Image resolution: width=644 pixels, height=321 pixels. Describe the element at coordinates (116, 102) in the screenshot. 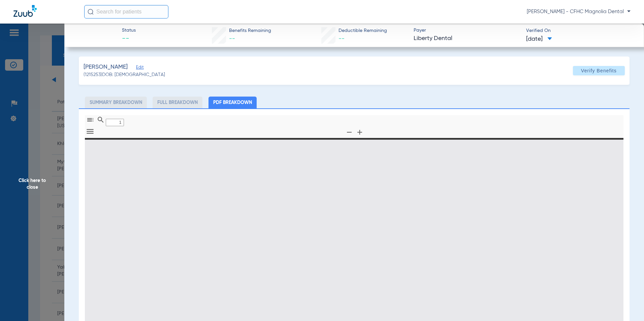

I see `li: Summary Breakdown` at that location.